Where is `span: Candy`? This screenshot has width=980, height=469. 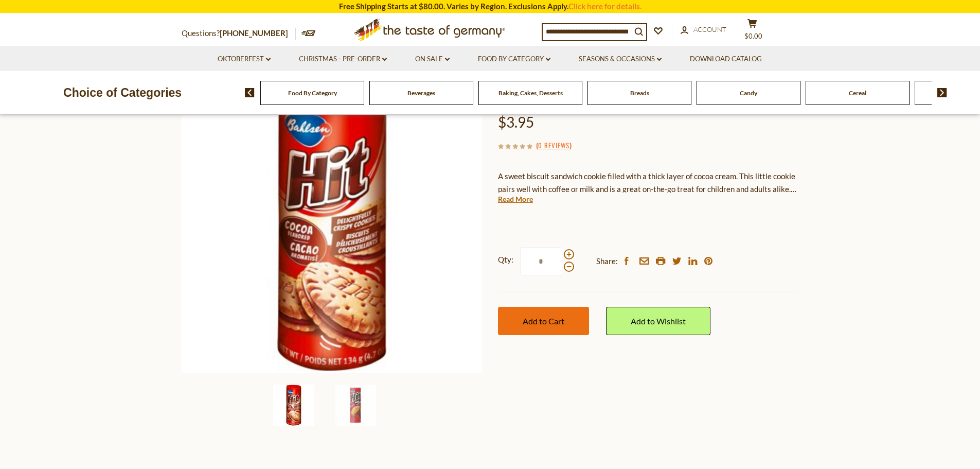 span: Candy is located at coordinates (749, 93).